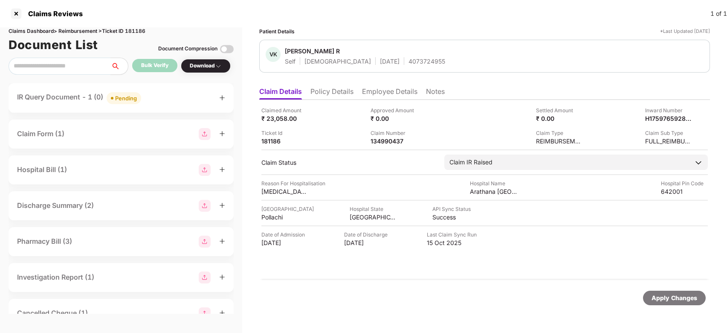  I want to click on div: 134990437, so click(394, 141).